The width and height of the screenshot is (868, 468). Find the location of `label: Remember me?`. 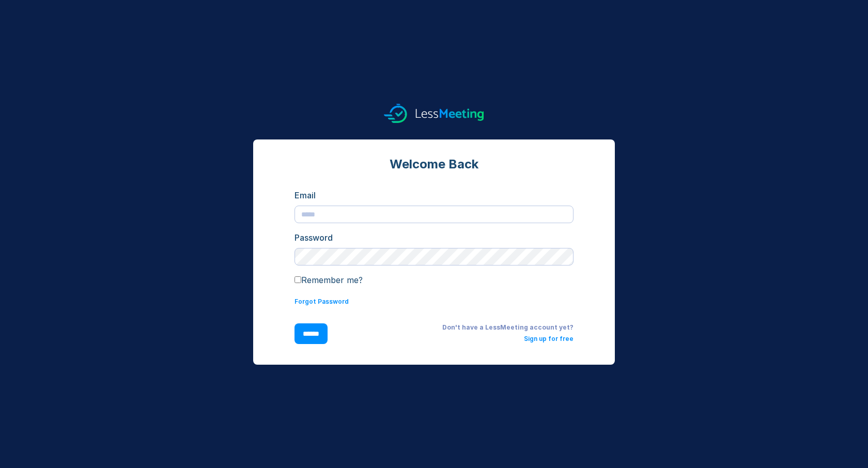

label: Remember me? is located at coordinates (329, 280).